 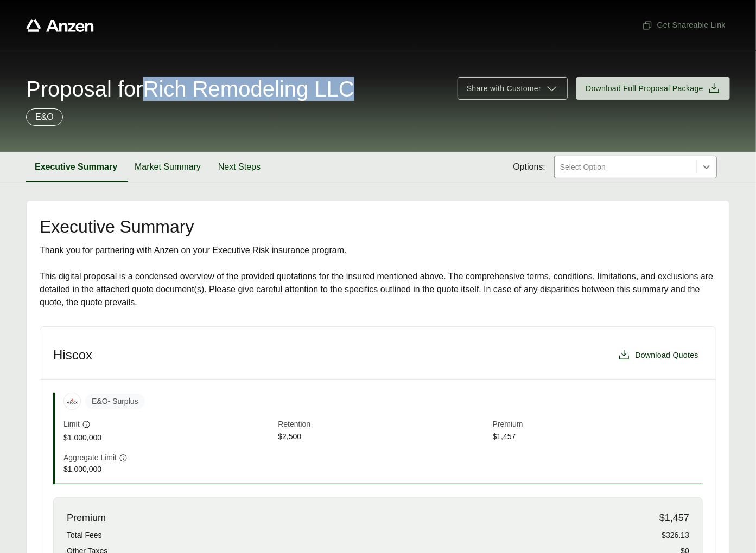 What do you see at coordinates (377, 227) in the screenshot?
I see `h2: Executive Summary` at bounding box center [377, 227].